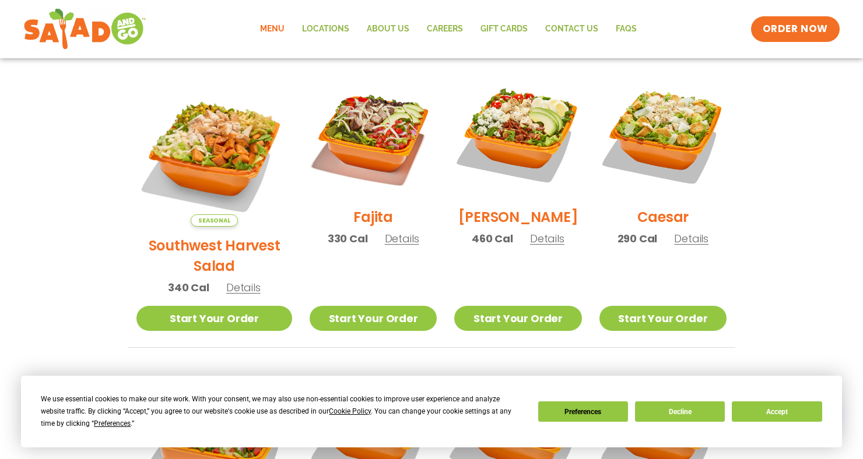  I want to click on span: 340 Cal, so click(188, 287).